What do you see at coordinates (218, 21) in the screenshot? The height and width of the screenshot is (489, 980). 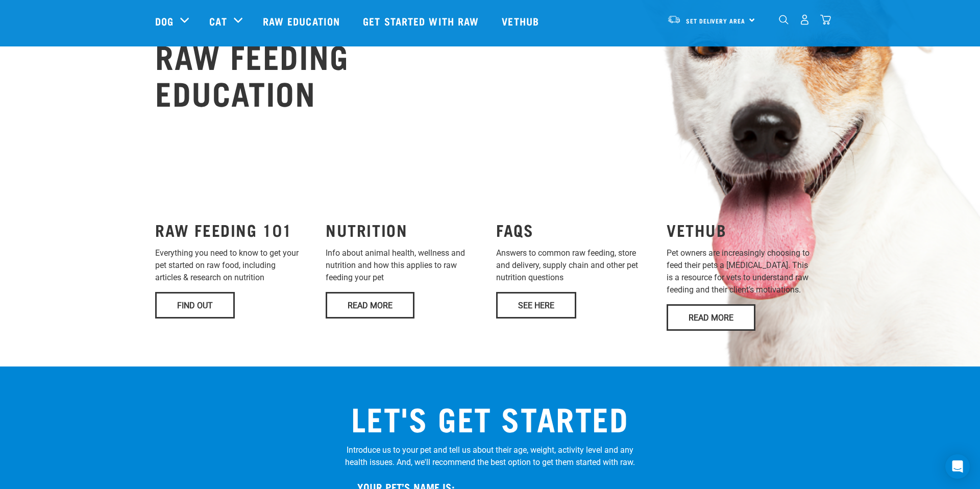 I see `a: Cat` at bounding box center [218, 21].